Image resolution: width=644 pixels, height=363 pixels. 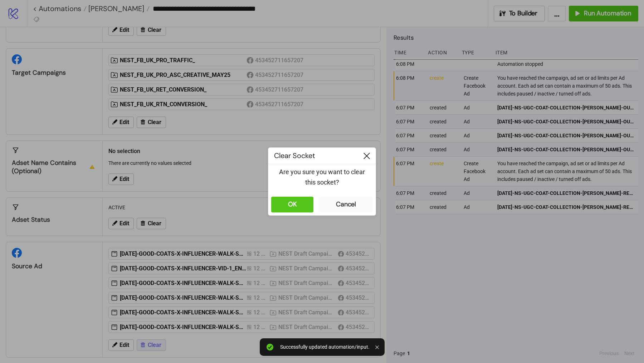 I want to click on button: Cancel, so click(x=346, y=205).